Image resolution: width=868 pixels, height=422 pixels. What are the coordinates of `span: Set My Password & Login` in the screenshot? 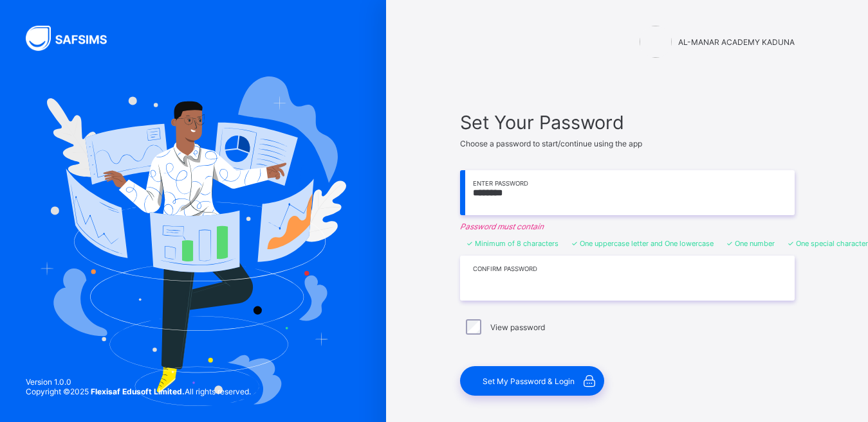 It's located at (529, 381).